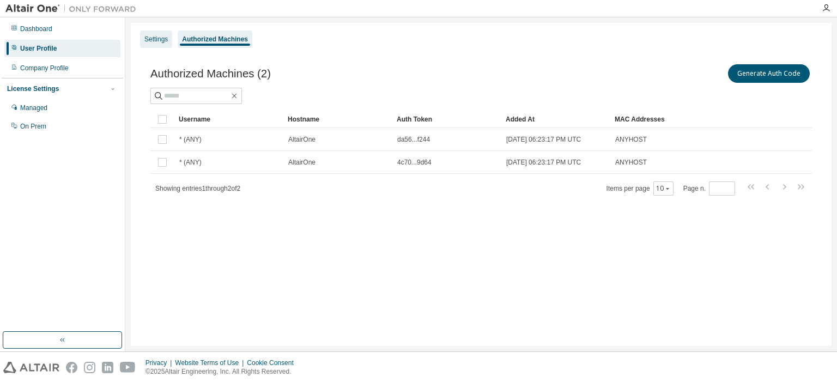 The width and height of the screenshot is (837, 383). What do you see at coordinates (210, 74) in the screenshot?
I see `span: Authorized Machines (2)` at bounding box center [210, 74].